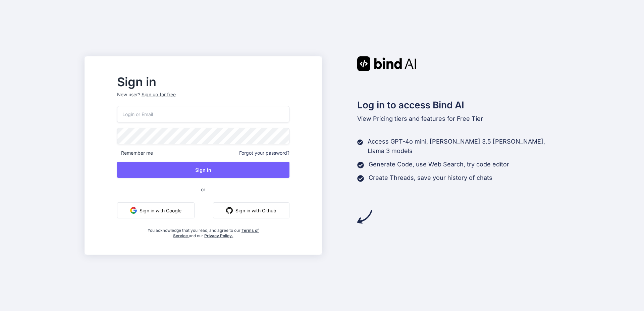 The image size is (644, 311). What do you see at coordinates (430, 178) in the screenshot?
I see `p: Create Threads, save your history of chats` at bounding box center [430, 178].